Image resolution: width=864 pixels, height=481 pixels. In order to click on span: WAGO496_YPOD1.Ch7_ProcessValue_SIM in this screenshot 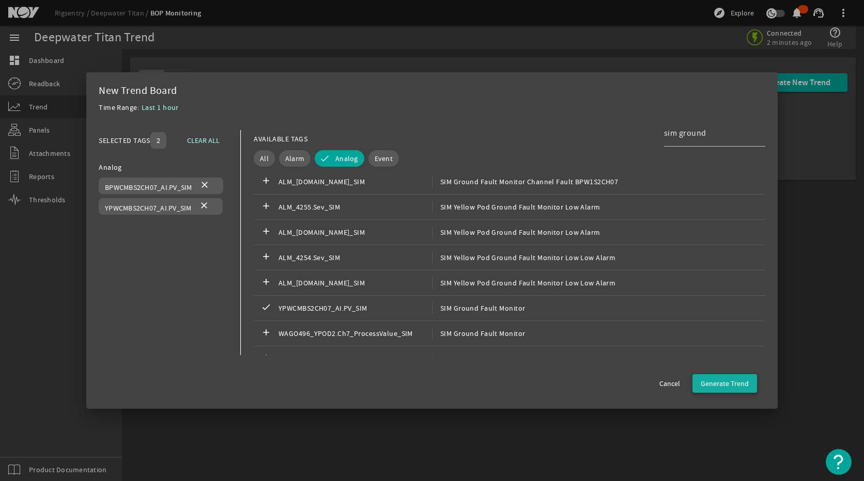, I will do `click(355, 359)`.